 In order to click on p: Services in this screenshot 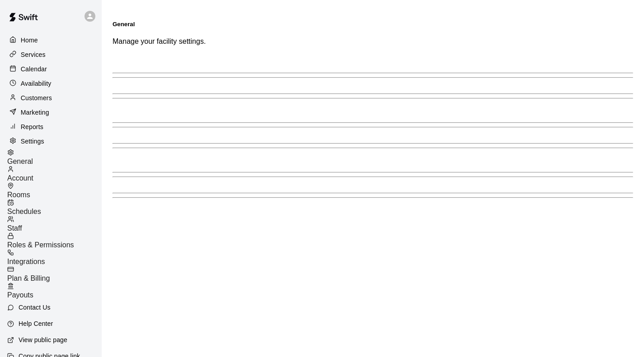, I will do `click(33, 55)`.